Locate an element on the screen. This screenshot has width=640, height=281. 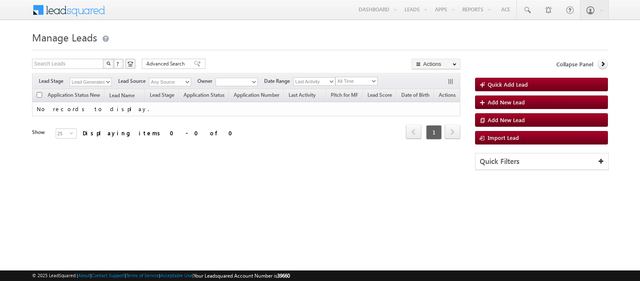
button: Actions is located at coordinates (436, 64).